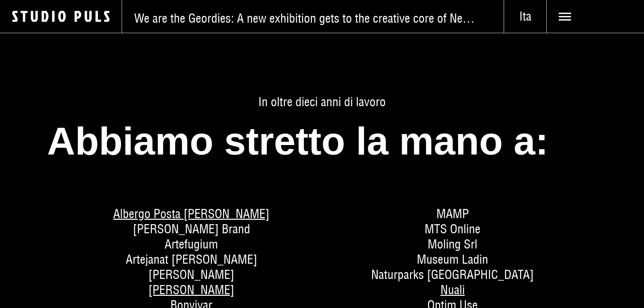 The width and height of the screenshot is (644, 308). What do you see at coordinates (298, 141) in the screenshot?
I see `h2: Abbiamo stretto la mano a:` at bounding box center [298, 141].